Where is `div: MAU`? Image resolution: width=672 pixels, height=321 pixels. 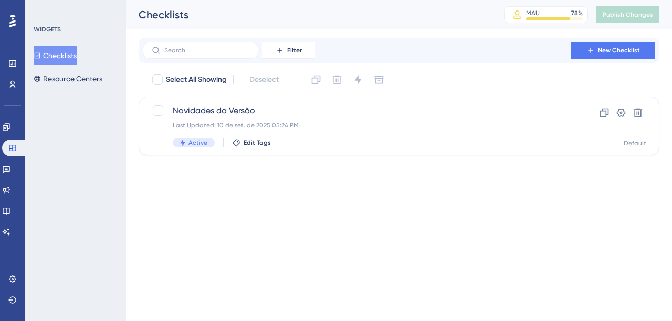 div: MAU is located at coordinates (533, 13).